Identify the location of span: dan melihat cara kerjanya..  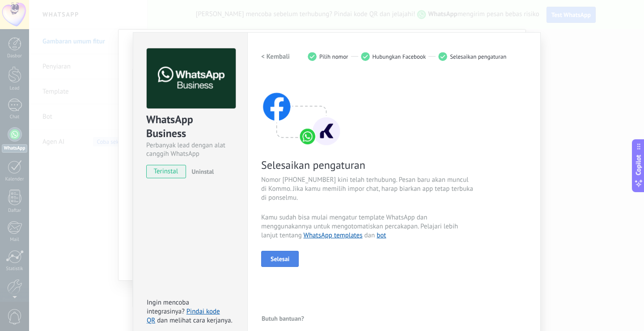
(194, 320).